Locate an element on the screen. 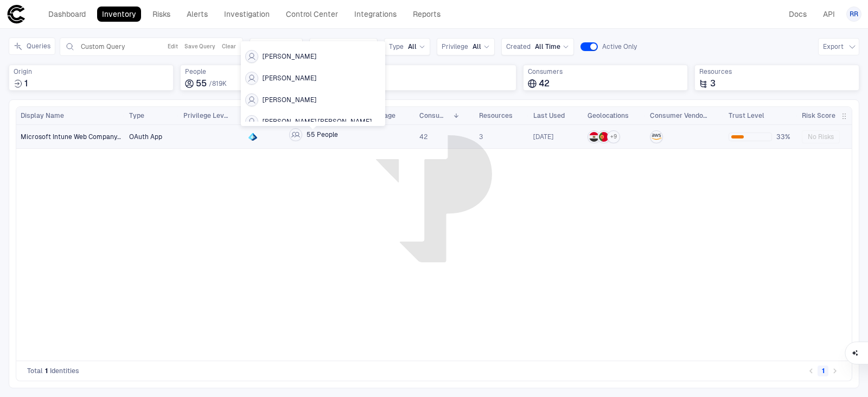 This screenshot has width=868, height=397. a: Investigation is located at coordinates (247, 14).